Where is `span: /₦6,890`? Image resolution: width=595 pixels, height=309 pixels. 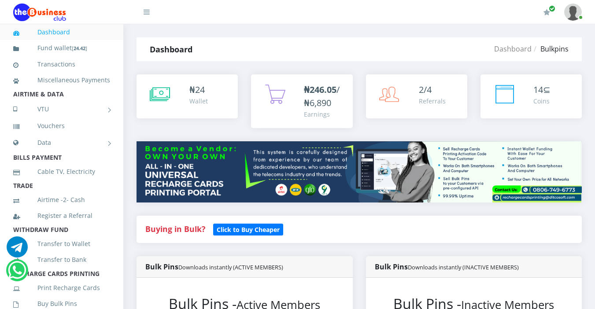 span: /₦6,890 is located at coordinates (322, 96).